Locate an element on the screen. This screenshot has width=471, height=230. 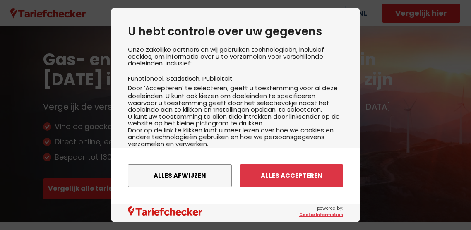
li: Statistisch is located at coordinates (184, 78).